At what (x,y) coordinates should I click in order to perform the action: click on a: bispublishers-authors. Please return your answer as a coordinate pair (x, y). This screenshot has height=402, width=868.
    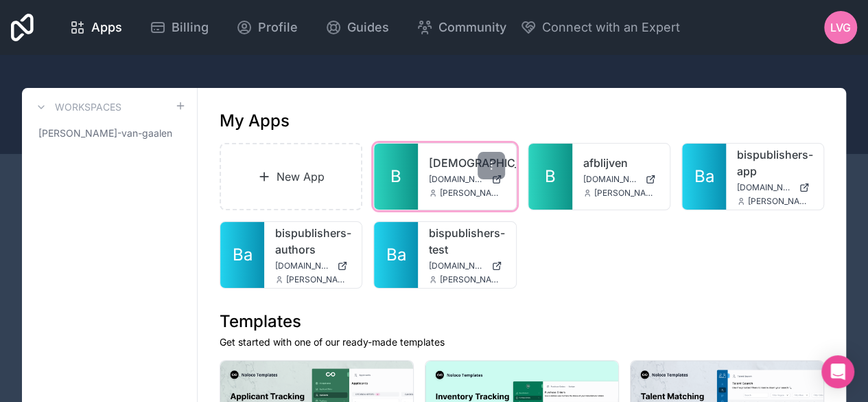
    Looking at the image, I should click on (313, 241).